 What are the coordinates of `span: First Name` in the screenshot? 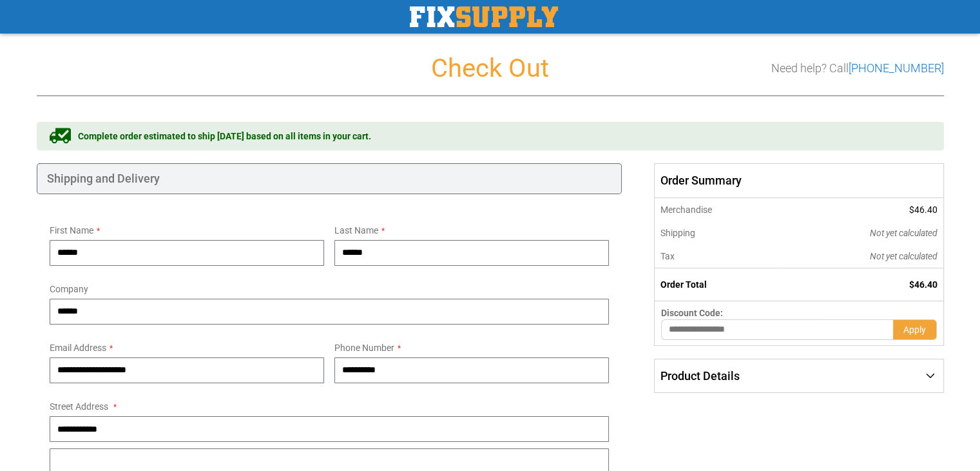 It's located at (72, 231).